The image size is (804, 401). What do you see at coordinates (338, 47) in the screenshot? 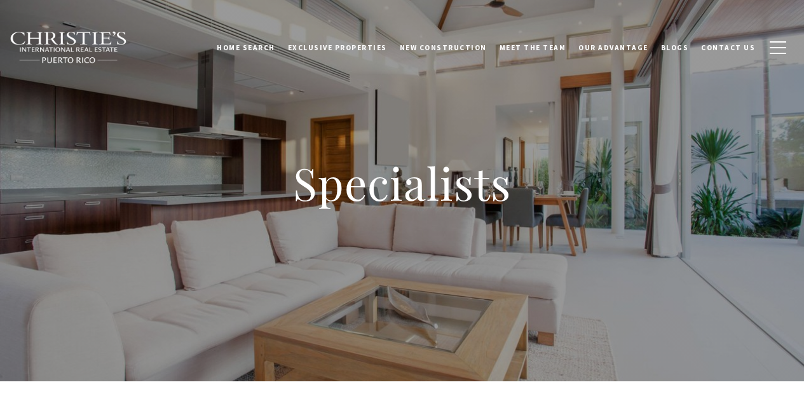
I see `a: Exclusive Properties` at bounding box center [338, 47].